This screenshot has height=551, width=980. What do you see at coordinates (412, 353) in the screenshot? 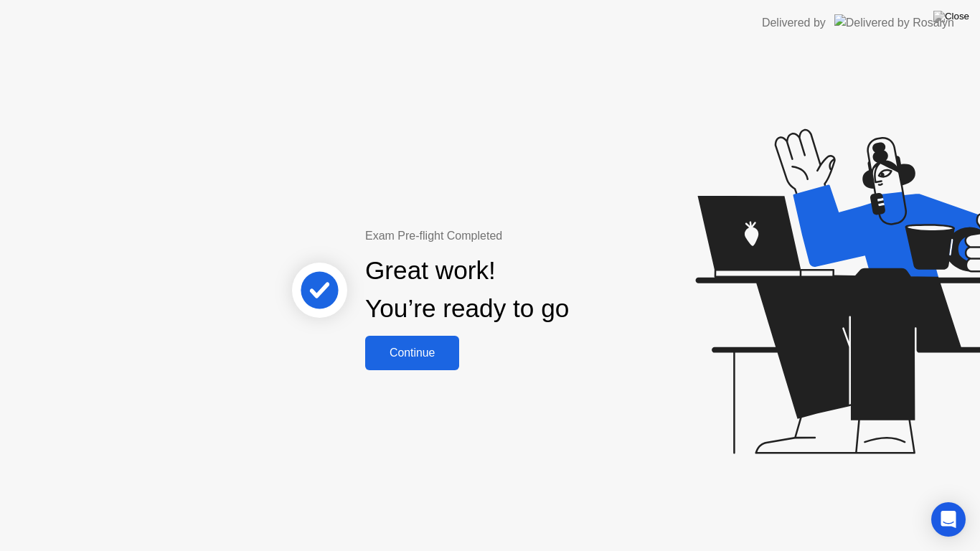
I see `button: Continue` at bounding box center [412, 353].